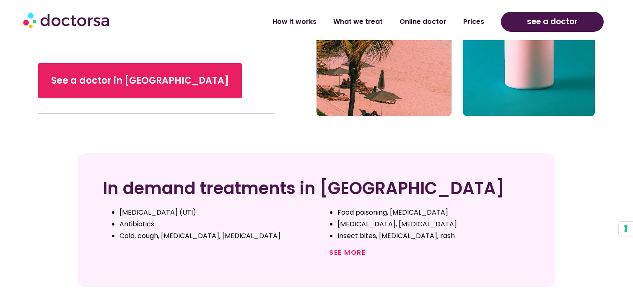  What do you see at coordinates (625, 229) in the screenshot?
I see `button: Your consent preferences for tracking technologies` at bounding box center [625, 229].